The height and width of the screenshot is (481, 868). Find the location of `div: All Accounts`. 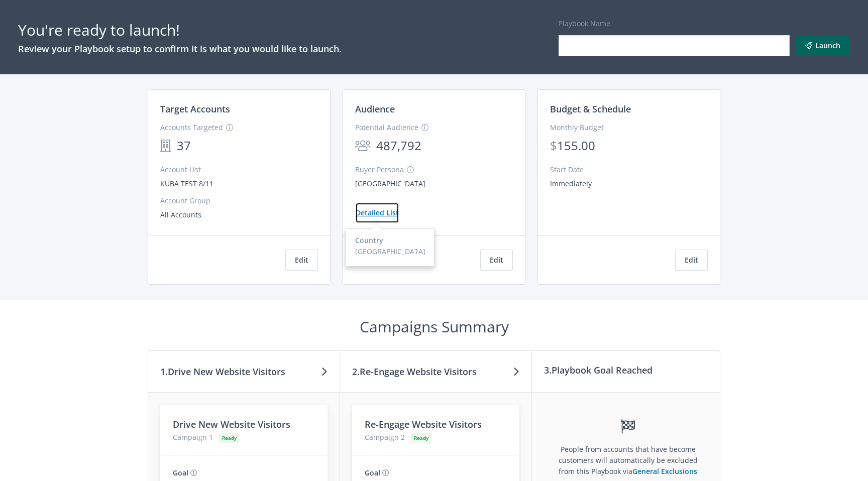

div: All Accounts is located at coordinates (239, 215).